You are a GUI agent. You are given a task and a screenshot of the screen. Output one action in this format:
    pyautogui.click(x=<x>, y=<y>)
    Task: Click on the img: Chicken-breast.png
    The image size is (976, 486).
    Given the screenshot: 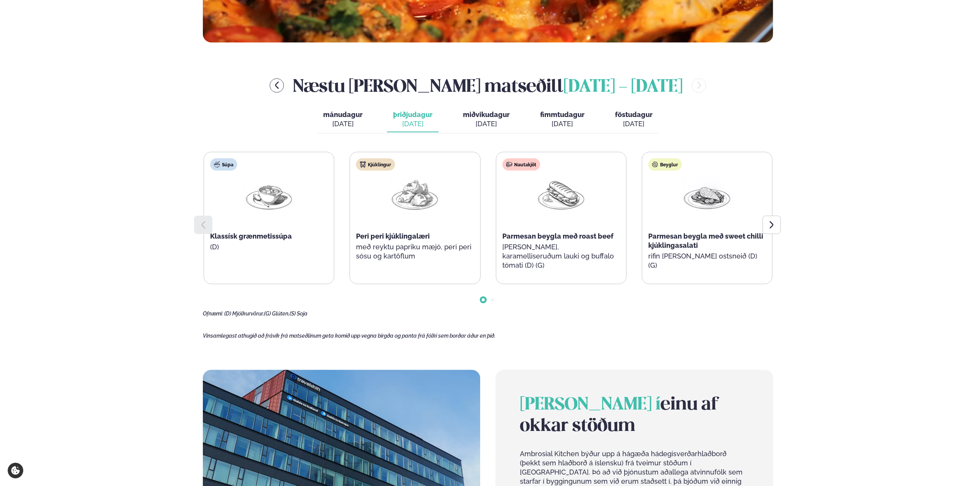 What is the action you would take?
    pyautogui.click(x=707, y=194)
    